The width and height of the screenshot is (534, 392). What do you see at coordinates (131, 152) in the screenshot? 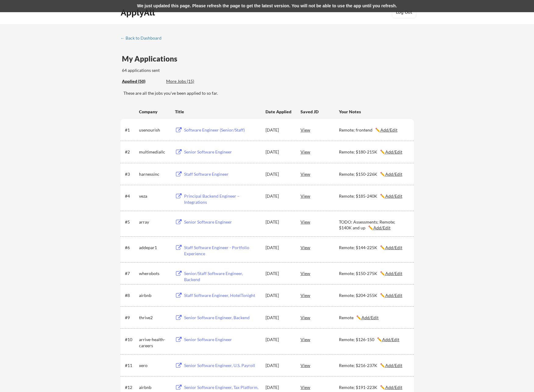
I see `div: #2` at bounding box center [131, 152].